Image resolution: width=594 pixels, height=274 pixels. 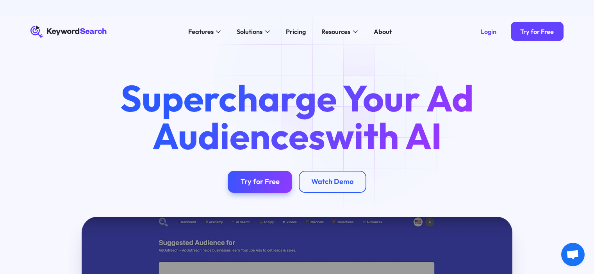 What do you see at coordinates (488, 31) in the screenshot?
I see `a: Login` at bounding box center [488, 31].